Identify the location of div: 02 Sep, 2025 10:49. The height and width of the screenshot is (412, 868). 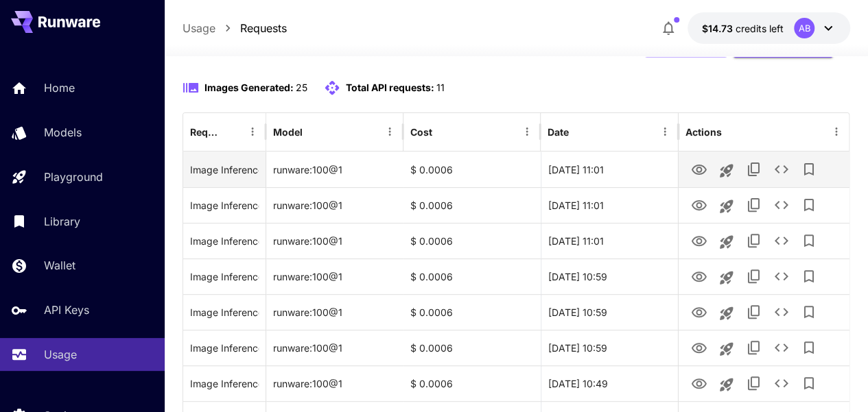
(609, 383).